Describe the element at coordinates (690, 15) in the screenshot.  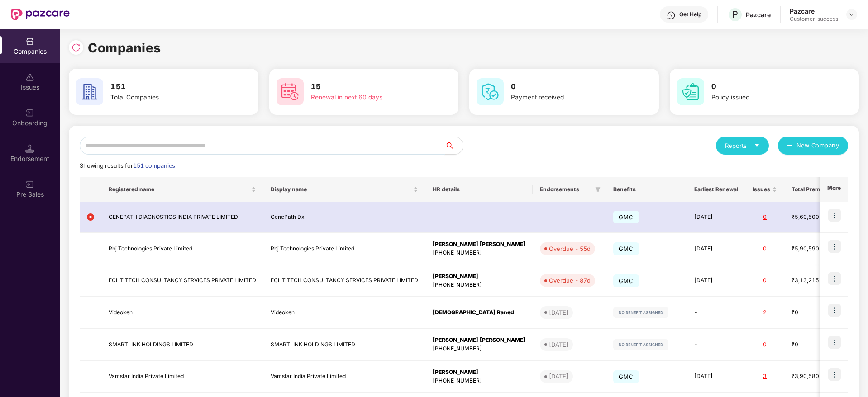
I see `div: Get Help` at that location.